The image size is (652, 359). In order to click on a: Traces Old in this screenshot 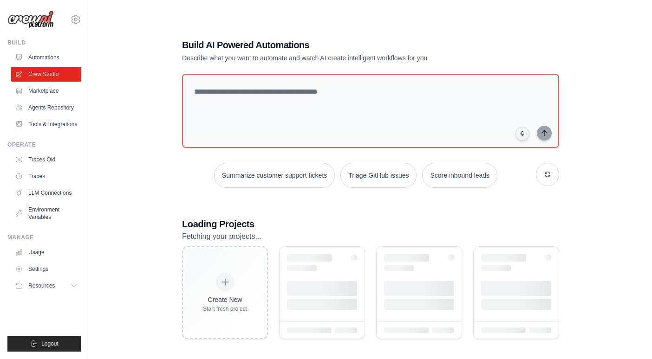, I will do `click(46, 160)`.